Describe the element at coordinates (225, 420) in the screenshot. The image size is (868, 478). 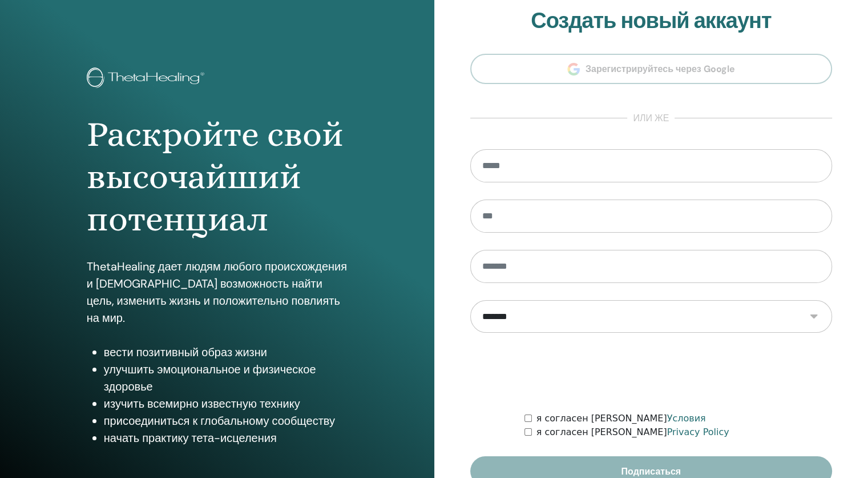
I see `li: присоединиться к глобальному сообществу` at that location.